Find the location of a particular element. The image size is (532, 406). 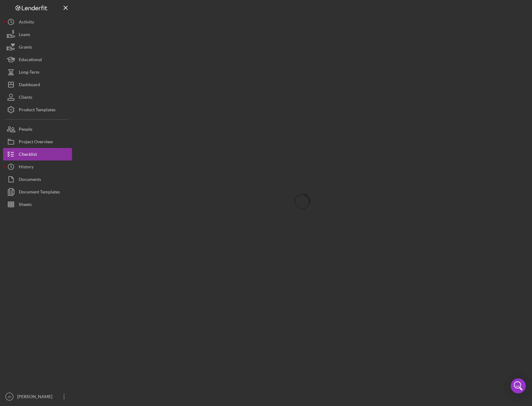

a: Project Overview is located at coordinates (38, 141).